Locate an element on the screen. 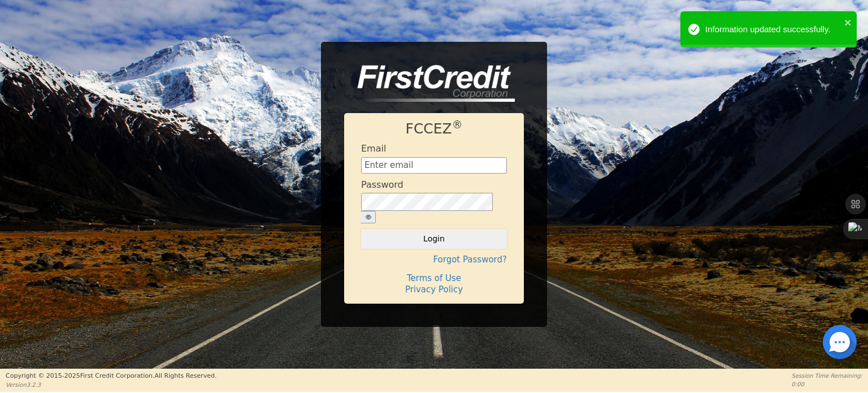  img: logo-CMu_cnol.png is located at coordinates (429, 83).